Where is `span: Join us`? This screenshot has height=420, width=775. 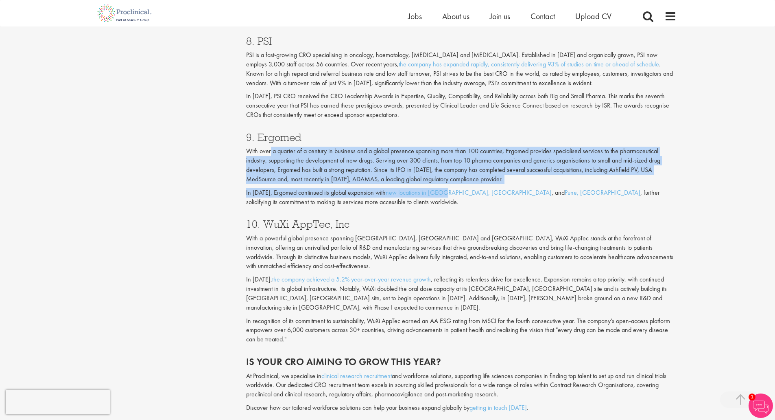 span: Join us is located at coordinates (500, 16).